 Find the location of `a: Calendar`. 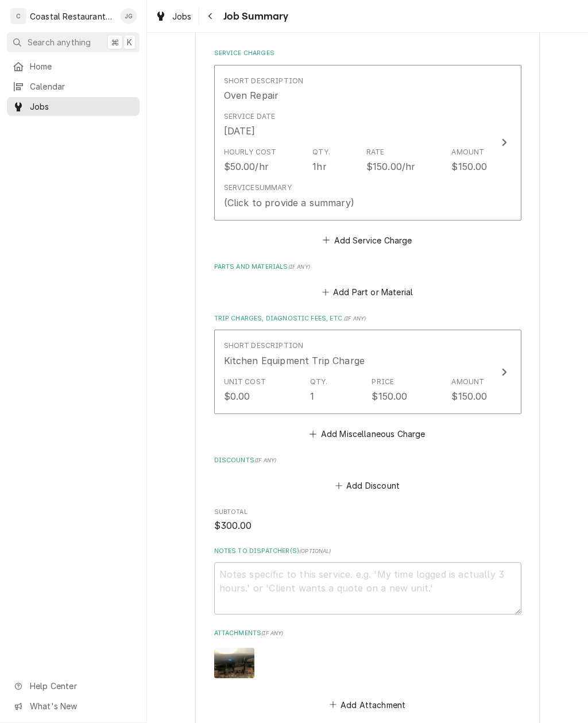

a: Calendar is located at coordinates (73, 86).